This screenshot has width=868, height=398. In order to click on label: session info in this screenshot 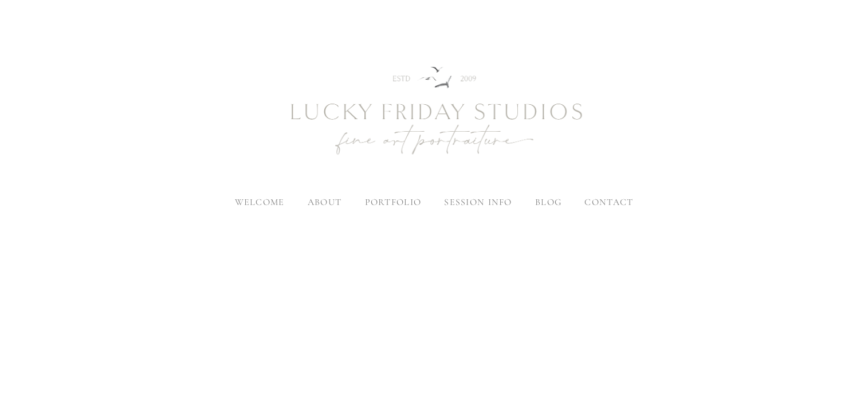, I will do `click(478, 202)`.